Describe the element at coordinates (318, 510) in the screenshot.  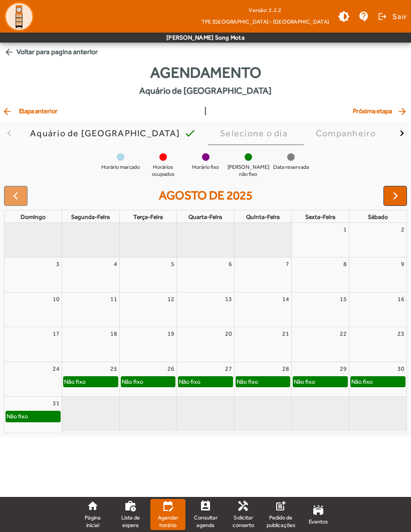
I see `mat-icon: stadium` at that location.